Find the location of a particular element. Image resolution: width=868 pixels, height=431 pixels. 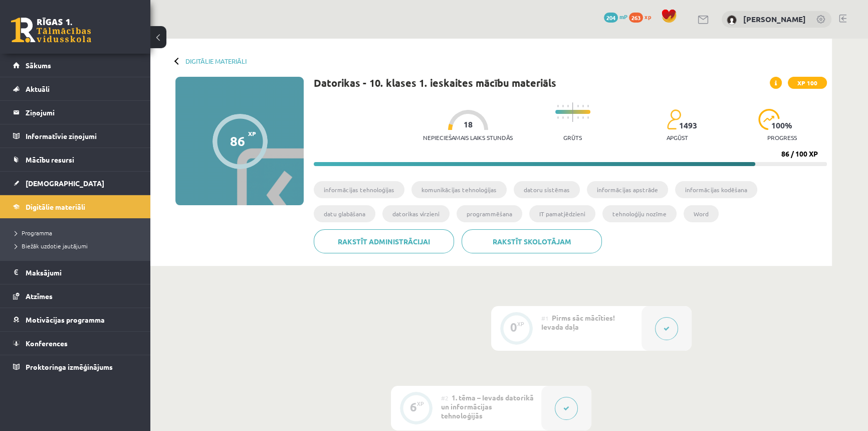

span: Mācību resursi is located at coordinates (50, 159).